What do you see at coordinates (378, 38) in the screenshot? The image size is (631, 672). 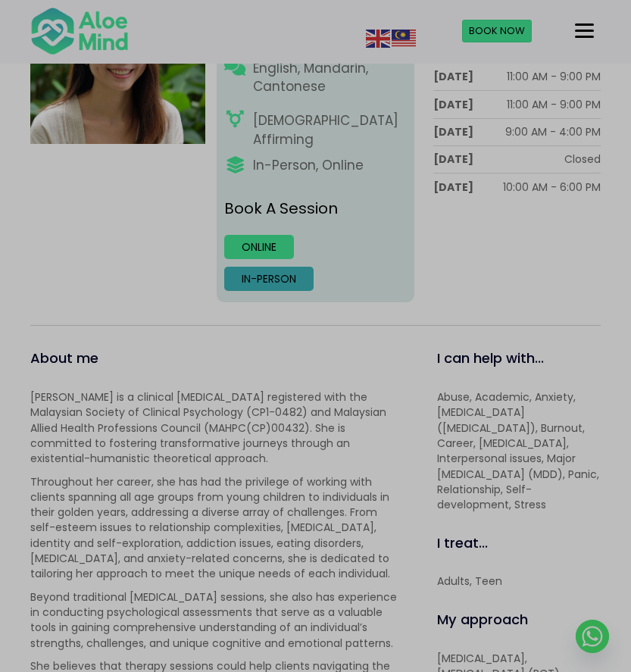 I see `a: English` at bounding box center [378, 38].